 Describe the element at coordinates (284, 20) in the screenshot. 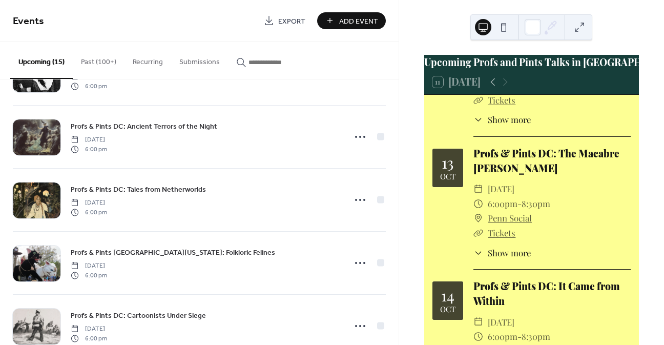

I see `a: Export` at that location.